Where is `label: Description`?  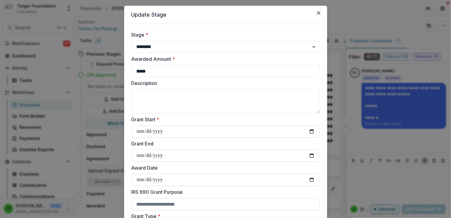
label: Description is located at coordinates (224, 83).